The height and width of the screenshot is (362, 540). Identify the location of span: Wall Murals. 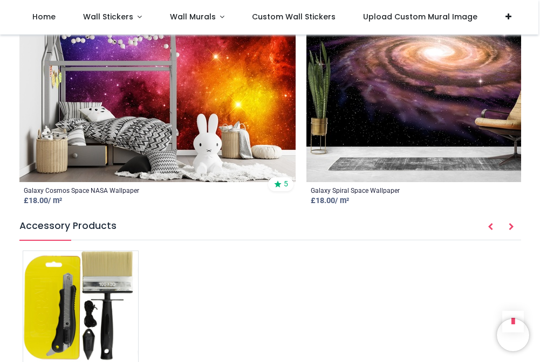
(193, 17).